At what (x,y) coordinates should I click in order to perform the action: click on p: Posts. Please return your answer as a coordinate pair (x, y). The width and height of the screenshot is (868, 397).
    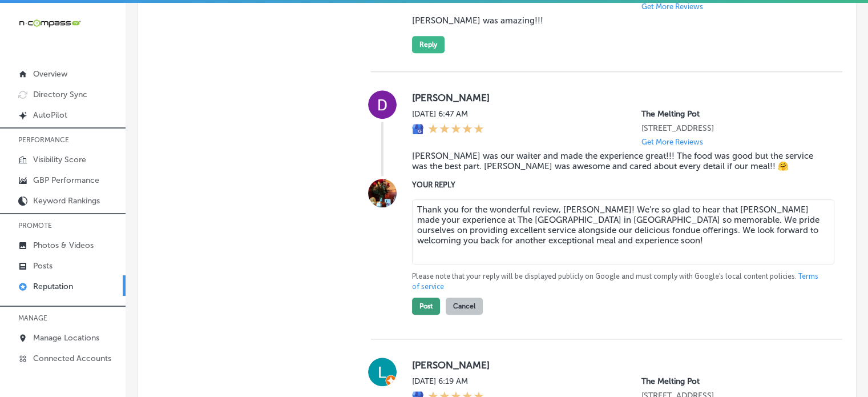
    Looking at the image, I should click on (43, 265).